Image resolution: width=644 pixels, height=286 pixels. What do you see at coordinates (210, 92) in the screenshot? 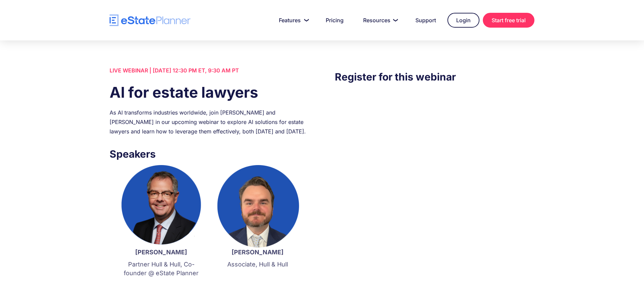
I see `h1: AI for estate lawyers` at bounding box center [210, 92].